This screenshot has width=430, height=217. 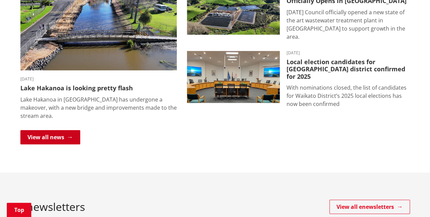 What do you see at coordinates (370, 207) in the screenshot?
I see `a: View all enewsletters` at bounding box center [370, 207].